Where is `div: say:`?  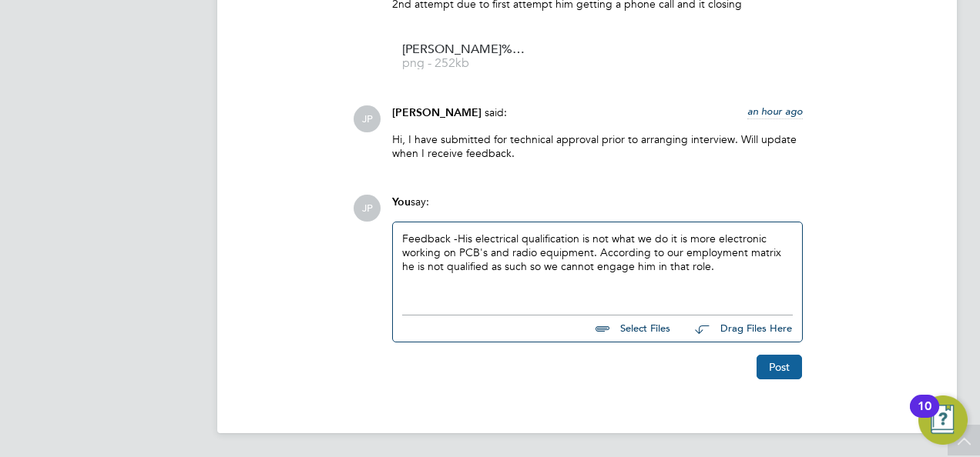 div: say: is located at coordinates (597, 208).